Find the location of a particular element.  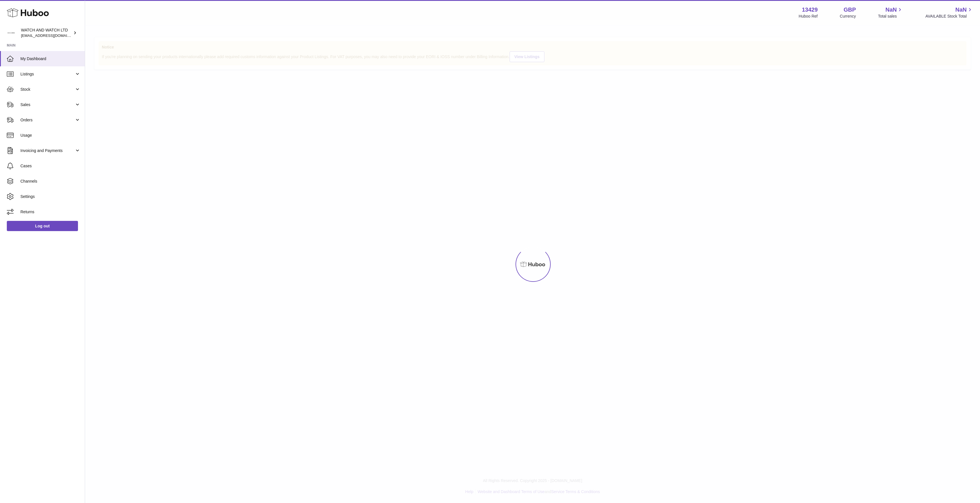

span: Channels is located at coordinates (51, 181).